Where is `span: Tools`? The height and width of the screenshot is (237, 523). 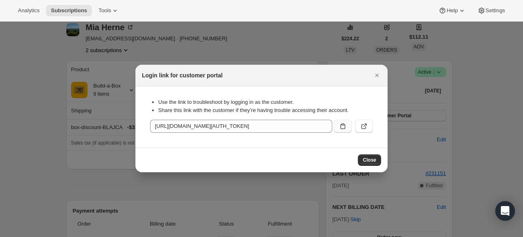 span: Tools is located at coordinates (105, 11).